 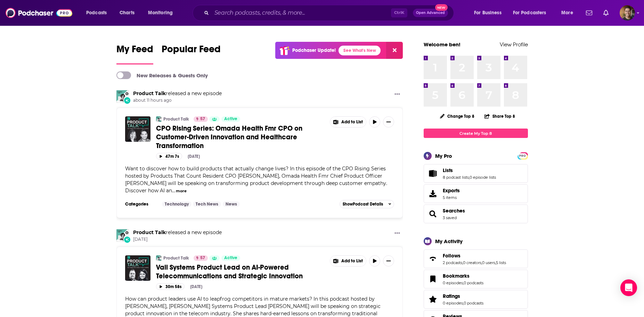 What do you see at coordinates (434, 258) in the screenshot?
I see `a: Follows` at bounding box center [434, 258].